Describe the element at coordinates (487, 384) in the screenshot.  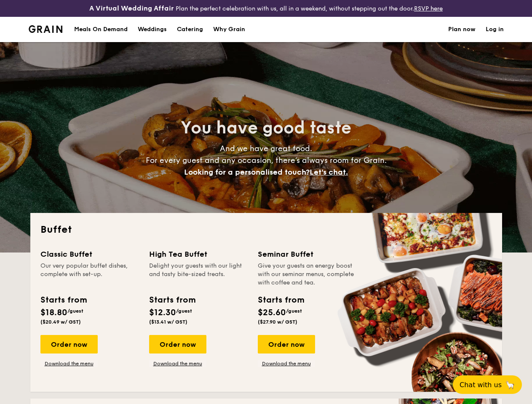
I see `button: Chat with us🦙` at that location.